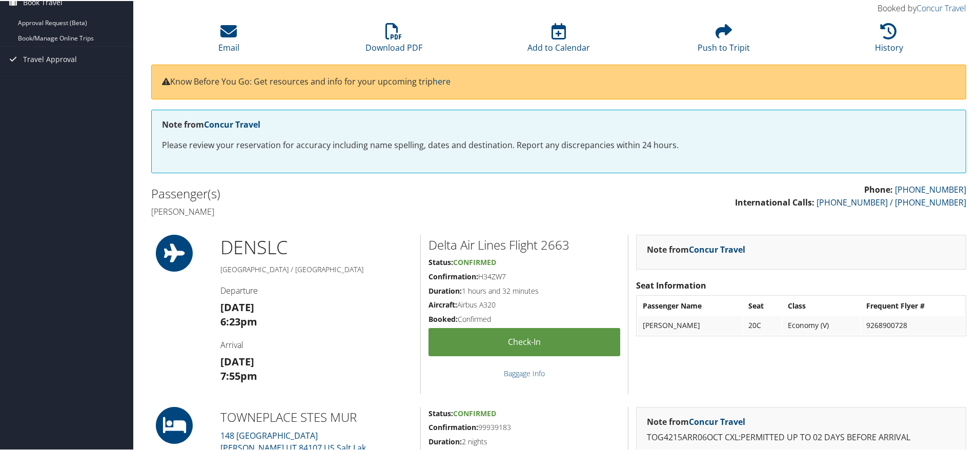 Image resolution: width=980 pixels, height=450 pixels. What do you see at coordinates (889, 40) in the screenshot?
I see `a: History` at bounding box center [889, 40].